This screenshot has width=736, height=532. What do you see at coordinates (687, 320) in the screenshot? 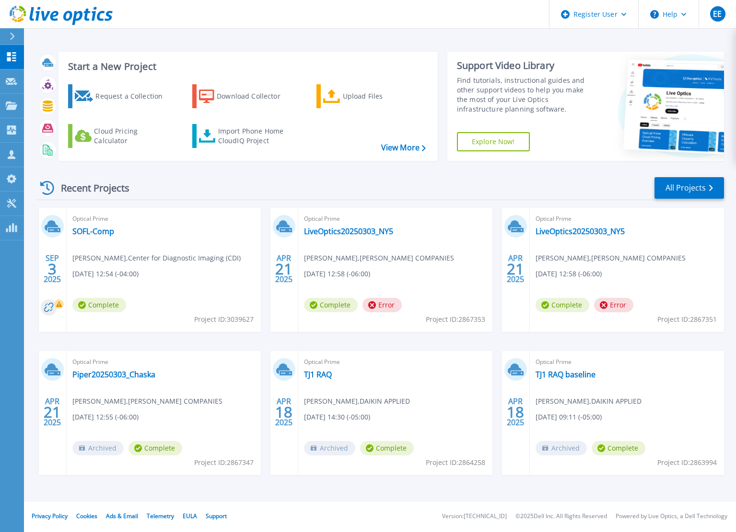
I see `span: Project ID: 2867351` at bounding box center [687, 320].